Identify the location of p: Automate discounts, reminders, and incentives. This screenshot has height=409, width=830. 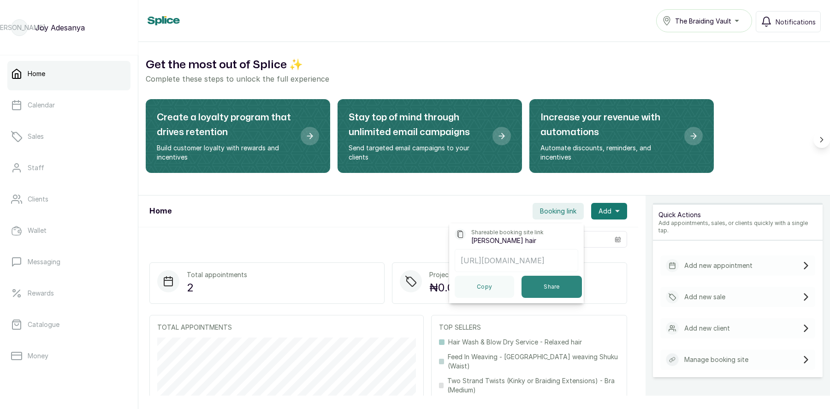
(609, 153).